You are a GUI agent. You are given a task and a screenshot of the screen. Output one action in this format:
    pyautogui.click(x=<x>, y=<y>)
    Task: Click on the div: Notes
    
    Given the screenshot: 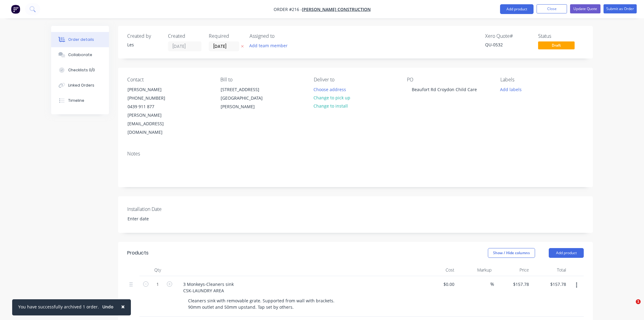 What is the action you would take?
    pyautogui.click(x=355, y=154)
    